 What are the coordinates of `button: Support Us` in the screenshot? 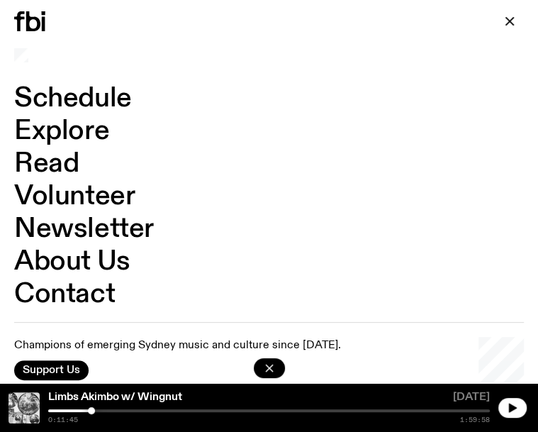 It's located at (51, 370).